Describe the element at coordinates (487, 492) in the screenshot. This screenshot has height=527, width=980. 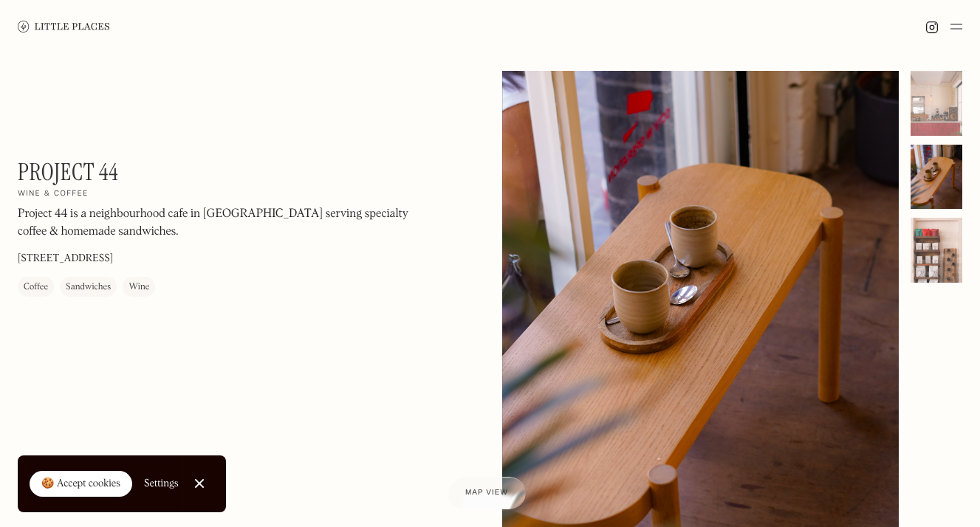
I see `span: Map view` at that location.